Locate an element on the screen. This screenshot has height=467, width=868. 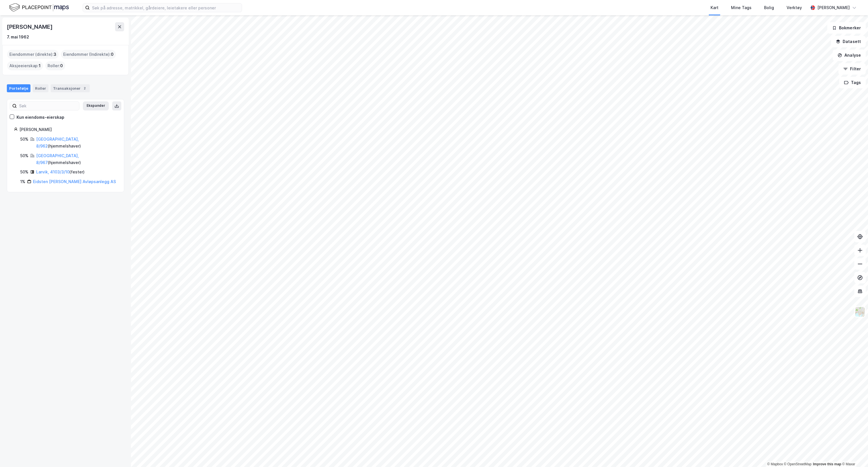
a: Improve this map is located at coordinates (827, 464).